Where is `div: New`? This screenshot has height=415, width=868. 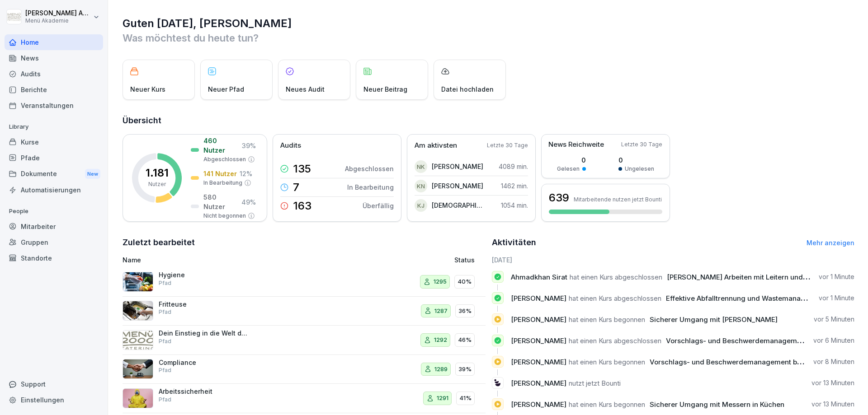
div: New is located at coordinates (93, 174).